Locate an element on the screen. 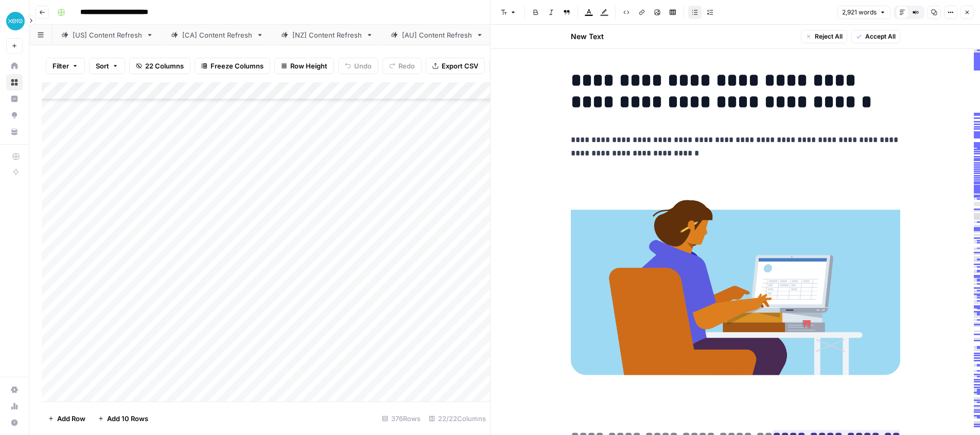 The width and height of the screenshot is (980, 435). a: Insights is located at coordinates (14, 98).